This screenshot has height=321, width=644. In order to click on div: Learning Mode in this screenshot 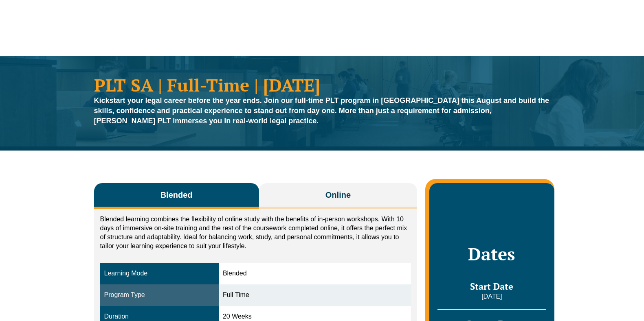, I will do `click(159, 273)`.